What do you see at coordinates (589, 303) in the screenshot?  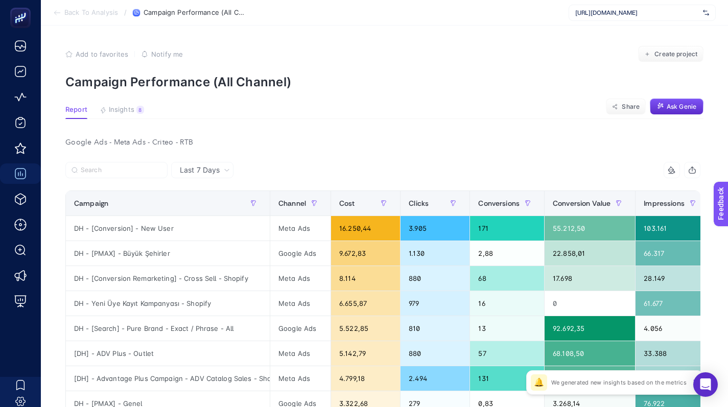 I see `div: 0` at bounding box center [589, 303].